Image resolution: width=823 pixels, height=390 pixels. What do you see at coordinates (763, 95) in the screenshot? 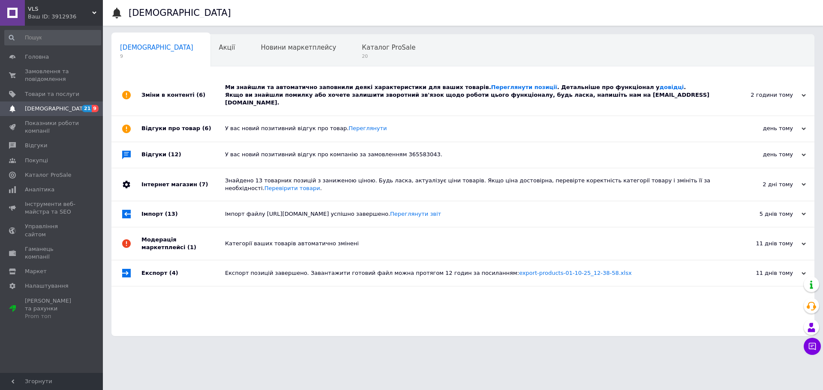
I see `div: 2 години тому` at bounding box center [763, 95].